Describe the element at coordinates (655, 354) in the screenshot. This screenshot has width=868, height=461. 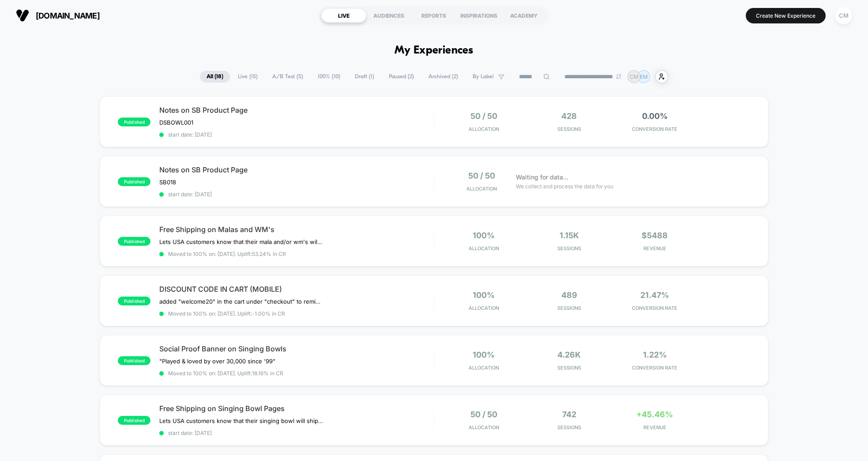
I see `span: 1.22%` at that location.